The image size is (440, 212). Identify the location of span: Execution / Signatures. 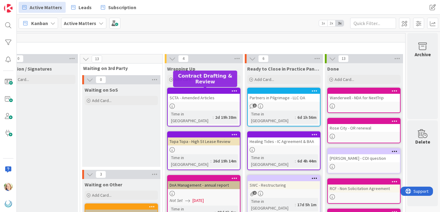
(27, 69).